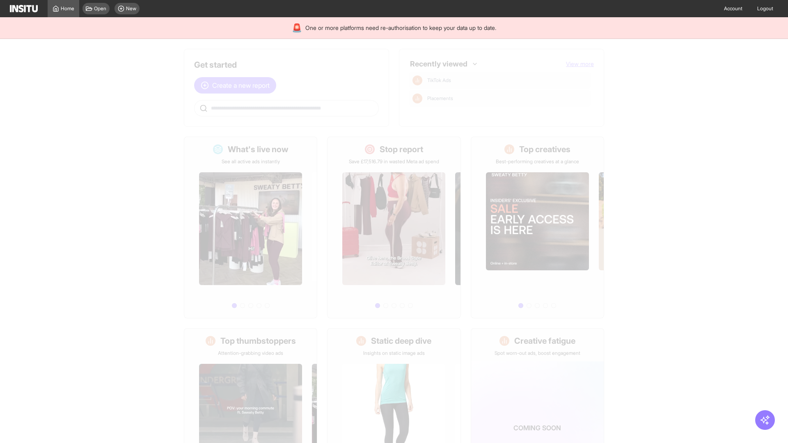  What do you see at coordinates (100, 9) in the screenshot?
I see `span: Open` at bounding box center [100, 9].